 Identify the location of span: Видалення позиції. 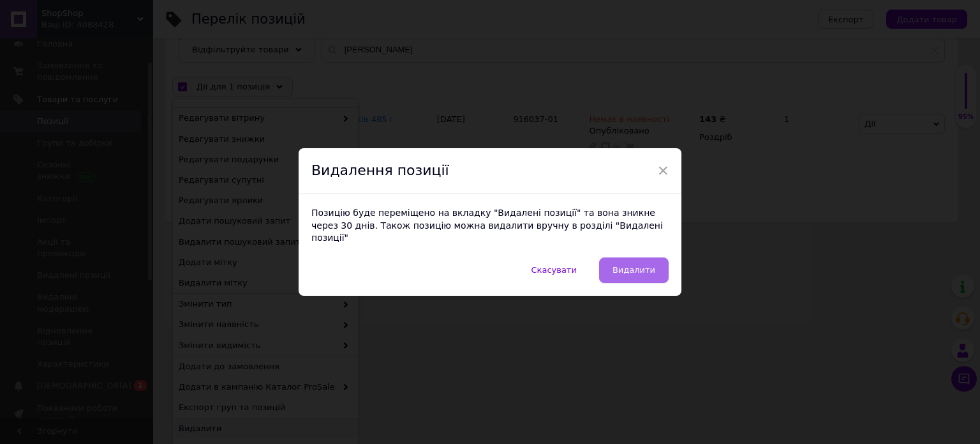
(380, 170).